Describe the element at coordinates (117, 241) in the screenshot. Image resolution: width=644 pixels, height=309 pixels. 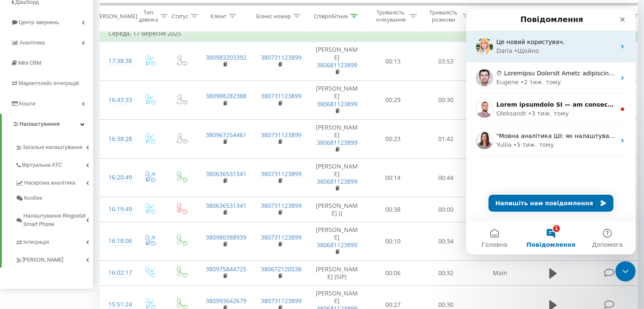
I see `div: 16:18:06` at that location.